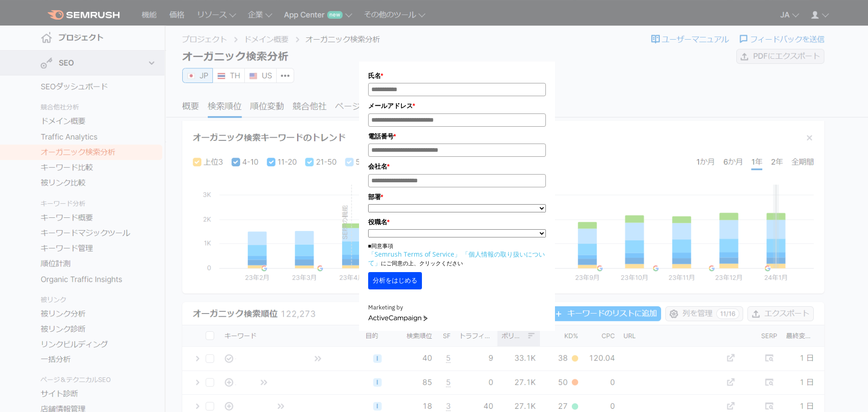 This screenshot has width=868, height=412. Describe the element at coordinates (414, 254) in the screenshot. I see `a: 「Semrush Terms of Service」` at that location.